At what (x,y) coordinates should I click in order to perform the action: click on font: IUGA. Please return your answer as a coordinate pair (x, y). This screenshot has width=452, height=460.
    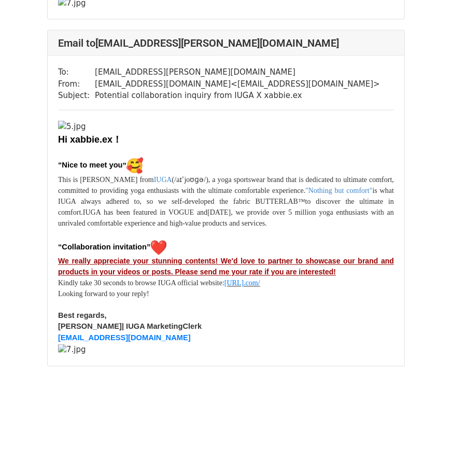
    Looking at the image, I should click on (163, 180).